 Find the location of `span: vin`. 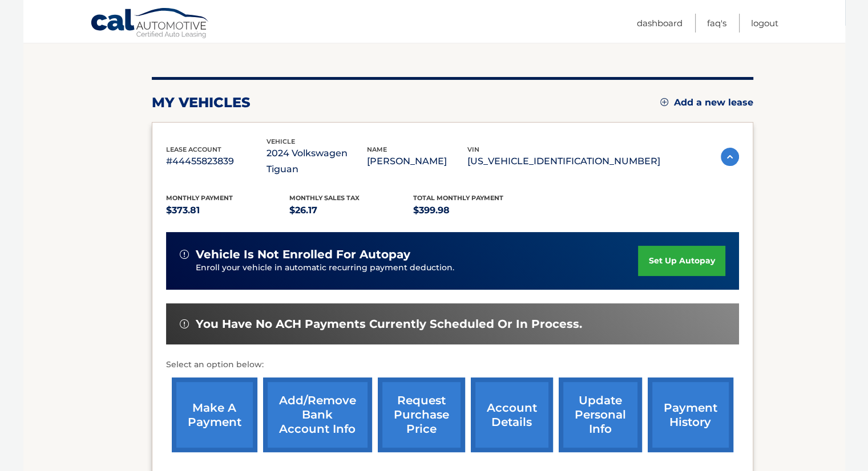

span: vin is located at coordinates (473, 149).